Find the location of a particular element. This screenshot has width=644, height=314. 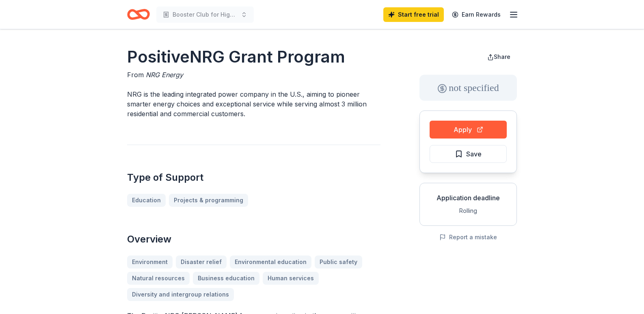

a: Projects & programming is located at coordinates (208, 200).